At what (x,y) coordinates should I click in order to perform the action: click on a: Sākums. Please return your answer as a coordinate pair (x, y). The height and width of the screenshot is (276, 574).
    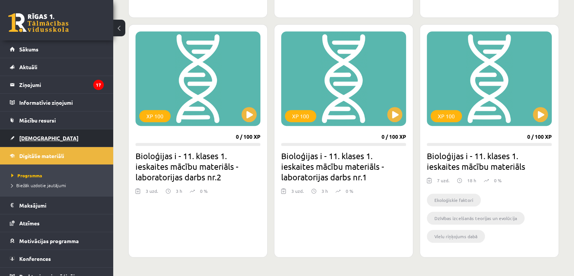
    Looking at the image, I should click on (57, 49).